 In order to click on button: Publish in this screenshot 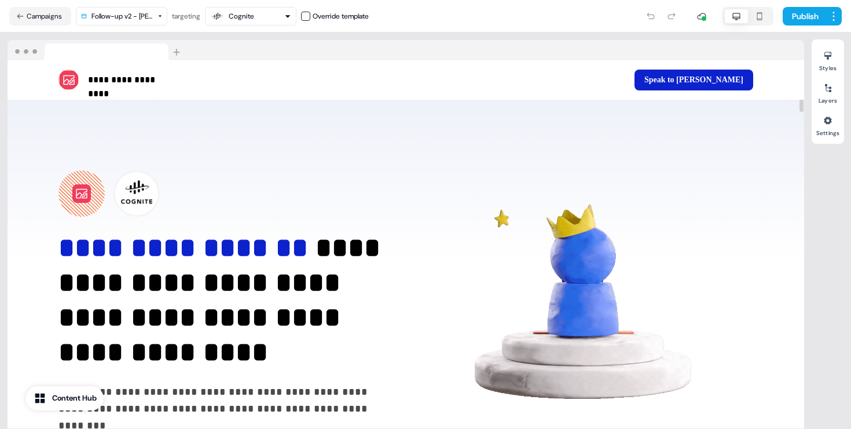, I will do `click(805, 16)`.